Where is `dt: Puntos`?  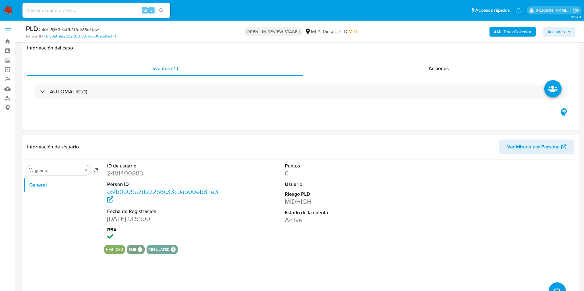
dt: Puntos is located at coordinates (341, 166).